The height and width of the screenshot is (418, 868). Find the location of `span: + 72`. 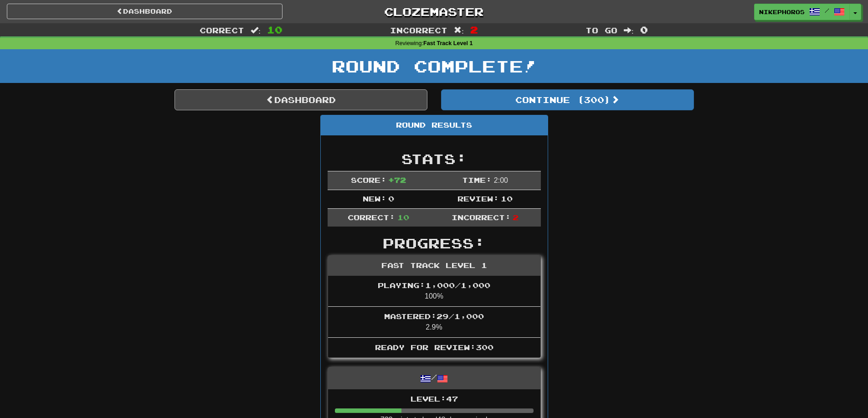

span: + 72 is located at coordinates (397, 180).